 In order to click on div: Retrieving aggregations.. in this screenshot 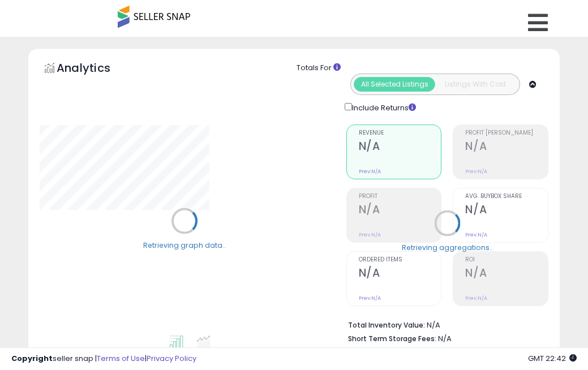, I will do `click(447, 248)`.